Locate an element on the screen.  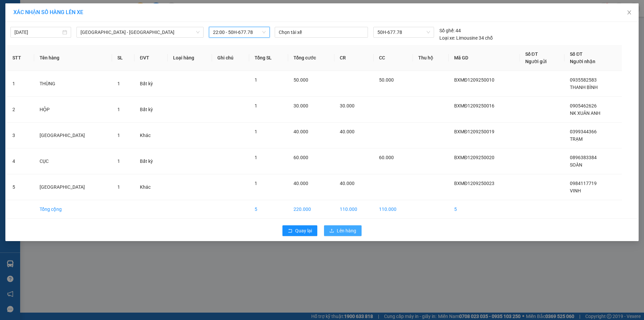
div: Đăk Mil is located at coordinates (102, 10).